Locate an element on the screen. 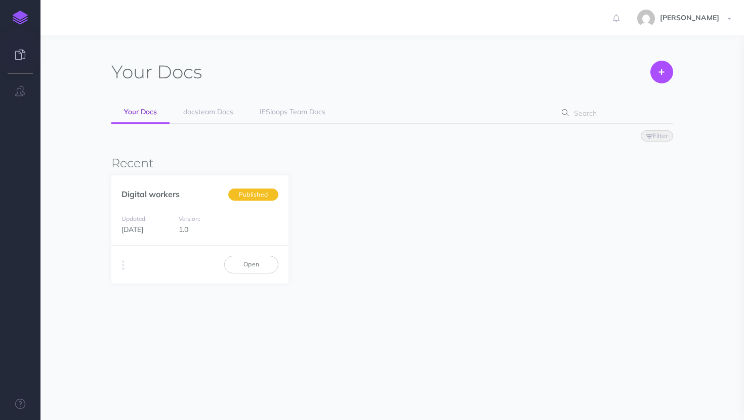 This screenshot has width=744, height=420. a: Your Docs is located at coordinates (140, 112).